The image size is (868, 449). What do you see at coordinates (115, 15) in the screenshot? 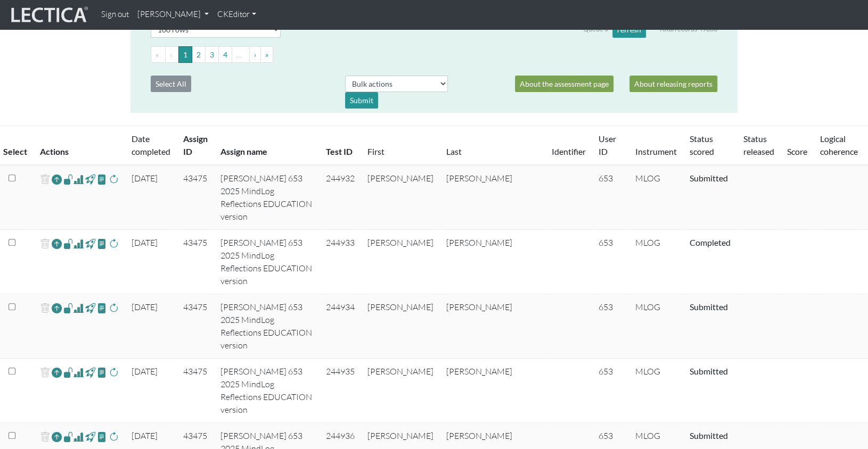
I see `a: Sign out` at bounding box center [115, 15].